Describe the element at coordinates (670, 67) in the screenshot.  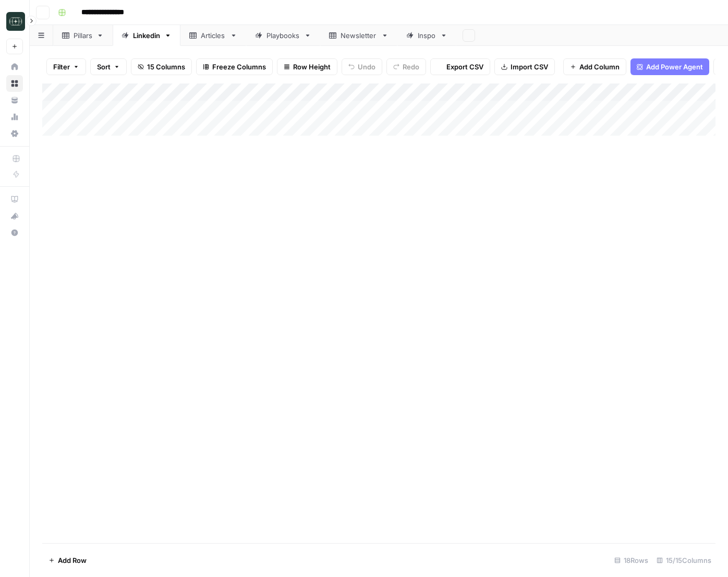
I see `button: Add Power Agent` at that location.